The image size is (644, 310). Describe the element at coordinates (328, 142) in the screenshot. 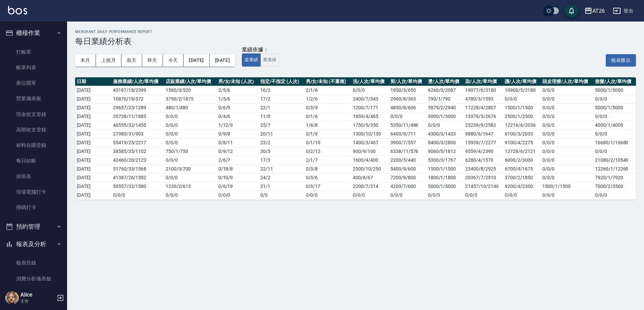

I see `td: 0 / 1 / 10` at that location.